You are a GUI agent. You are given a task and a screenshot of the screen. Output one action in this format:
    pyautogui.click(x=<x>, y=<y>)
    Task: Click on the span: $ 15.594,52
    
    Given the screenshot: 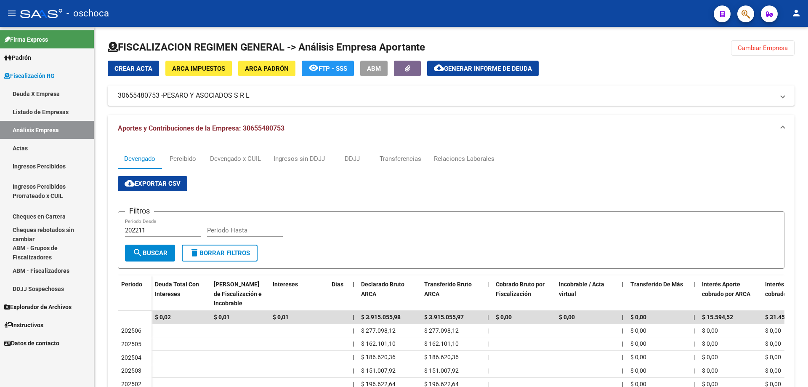 What is the action you would take?
    pyautogui.click(x=717, y=317)
    